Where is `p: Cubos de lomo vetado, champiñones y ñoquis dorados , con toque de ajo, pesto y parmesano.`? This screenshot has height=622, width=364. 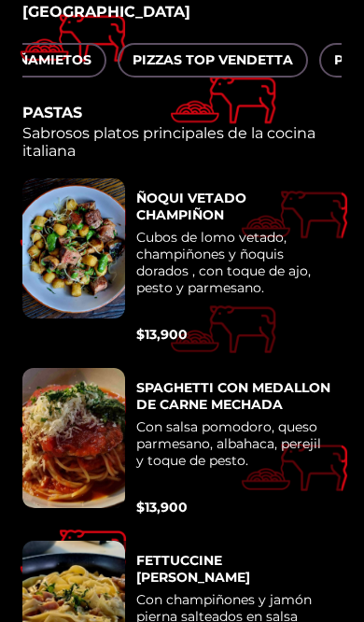
p: Cubos de lomo vetado, champiñones y ñoquis dorados , con toque de ajo, pesto y parmesano. is located at coordinates (233, 266).